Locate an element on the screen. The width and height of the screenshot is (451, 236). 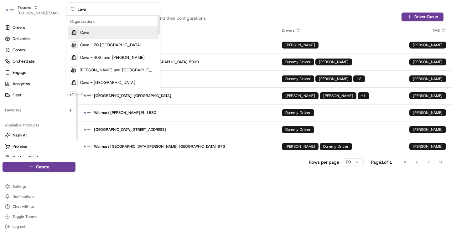
div: We're available if you need us! is located at coordinates (57, 69).